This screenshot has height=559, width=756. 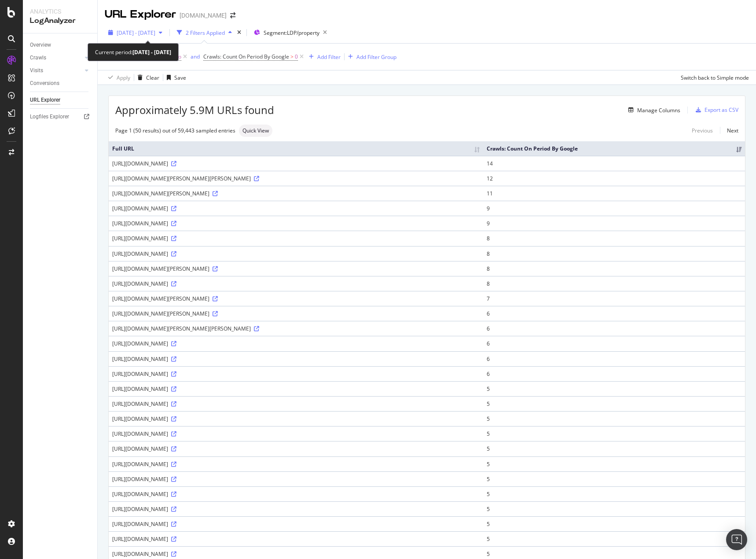 I want to click on td: 7, so click(x=614, y=299).